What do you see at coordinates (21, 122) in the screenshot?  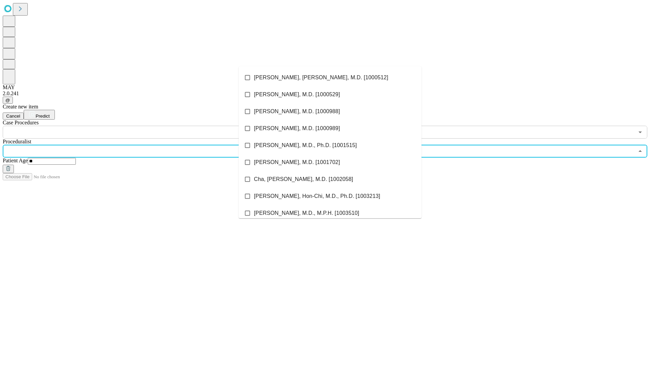 I see `span: Scheduled Procedure` at bounding box center [21, 122].